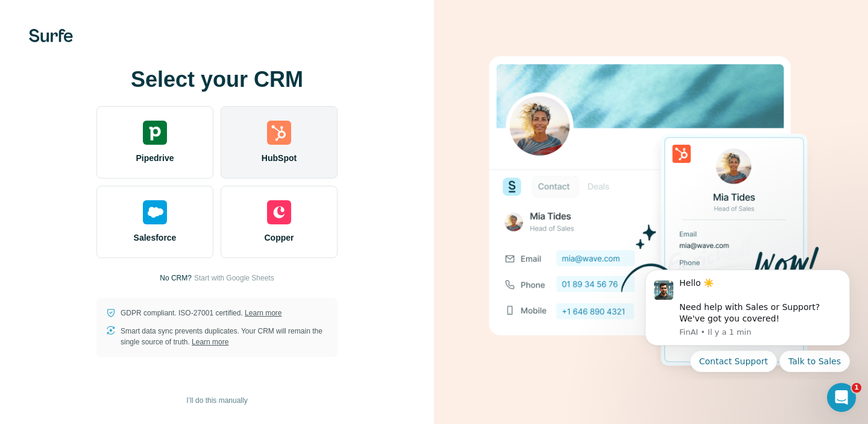 The width and height of the screenshot is (868, 424). Describe the element at coordinates (216, 400) in the screenshot. I see `span: I’ll do this manually` at that location.